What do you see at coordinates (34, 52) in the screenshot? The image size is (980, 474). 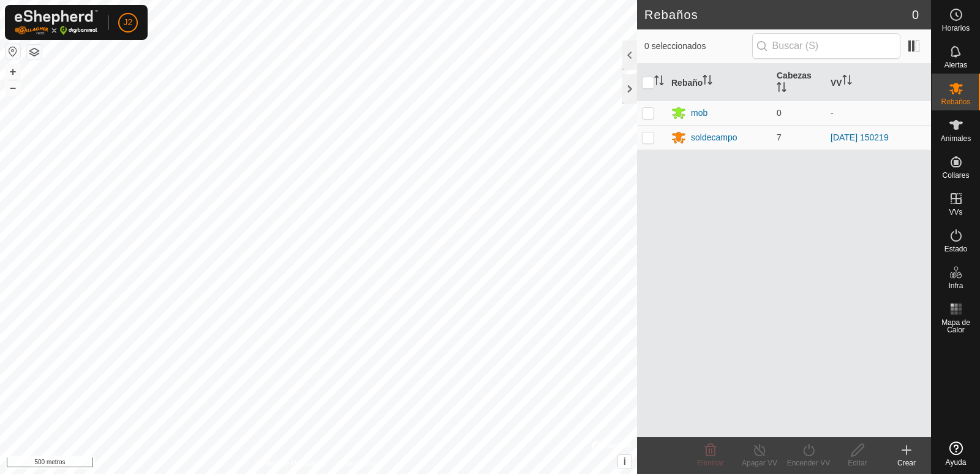 I see `button: Capas del Mapa` at bounding box center [34, 52].